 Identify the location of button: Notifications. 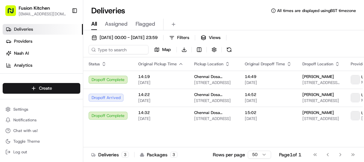
(41, 120).